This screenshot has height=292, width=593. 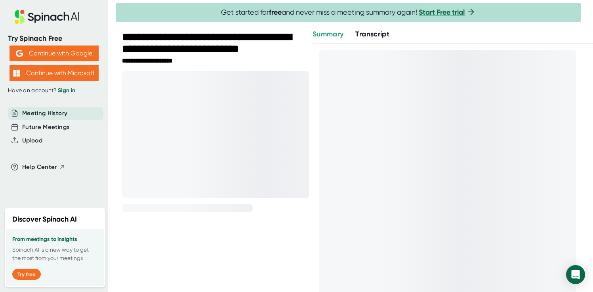 What do you see at coordinates (44, 219) in the screenshot?
I see `h2: Discover Spinach AI` at bounding box center [44, 219].